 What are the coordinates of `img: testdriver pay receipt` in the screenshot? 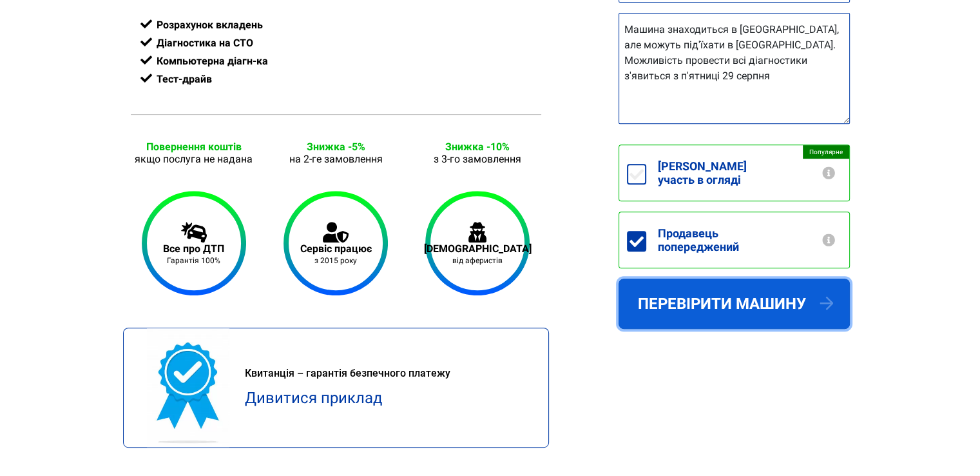 It's located at (188, 387).